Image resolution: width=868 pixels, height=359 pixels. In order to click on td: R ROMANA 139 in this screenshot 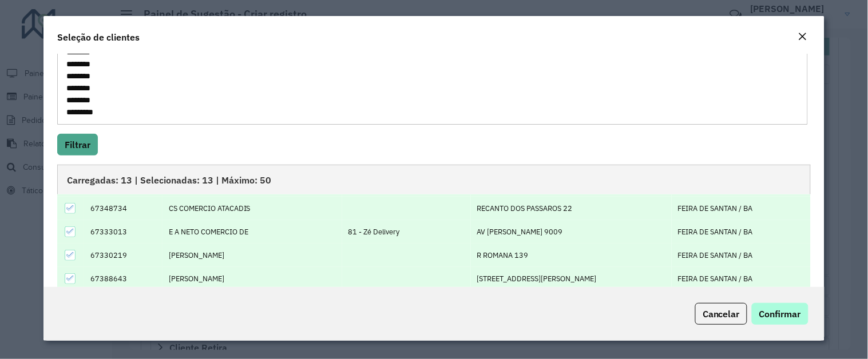, I will do `click(571, 255)`.